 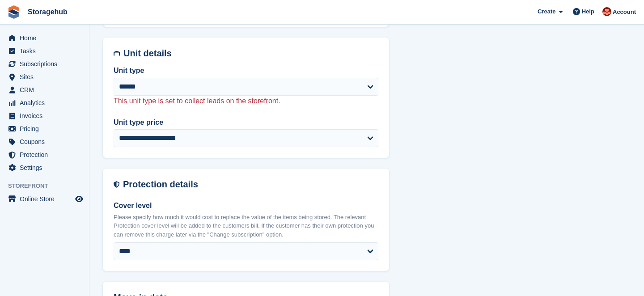 I want to click on span: Subscriptions, so click(x=46, y=64).